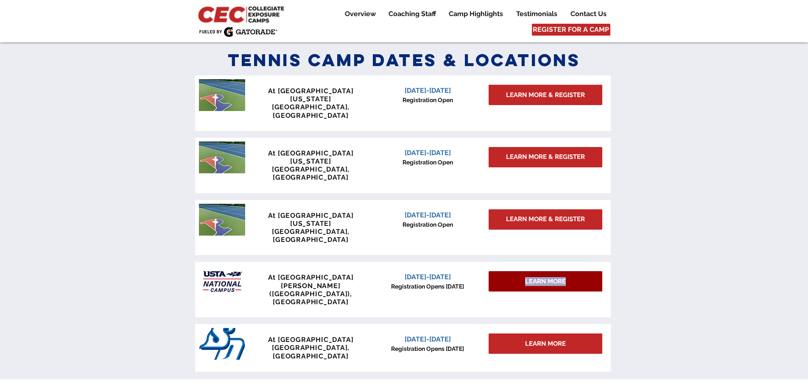  Describe the element at coordinates (222, 344) in the screenshot. I see `img: San_Diego_Toreros_logo.png` at that location.